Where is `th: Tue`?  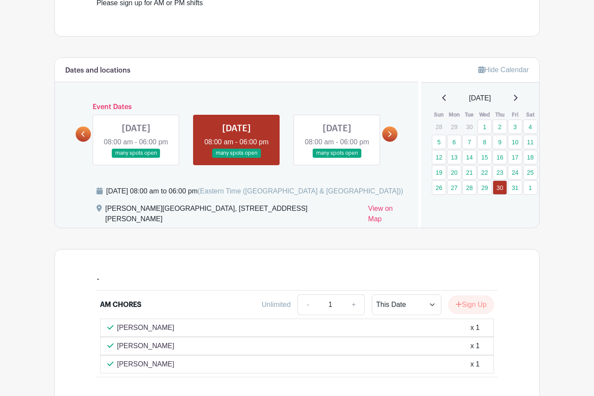 th: Tue is located at coordinates (469, 115).